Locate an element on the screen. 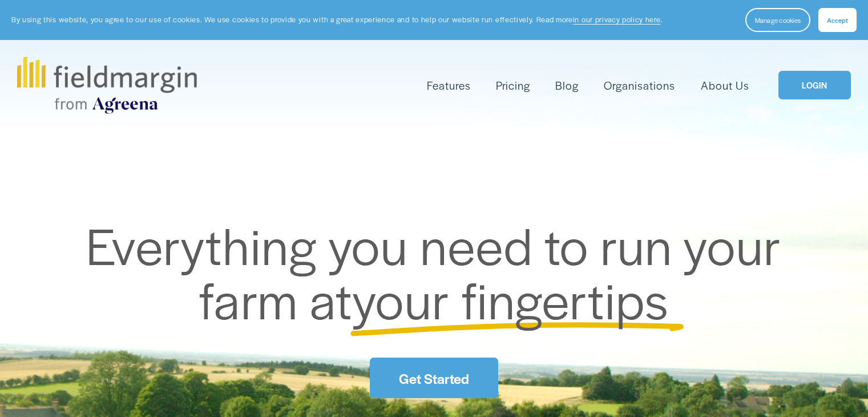 The width and height of the screenshot is (868, 417). a: Organisations is located at coordinates (639, 85).